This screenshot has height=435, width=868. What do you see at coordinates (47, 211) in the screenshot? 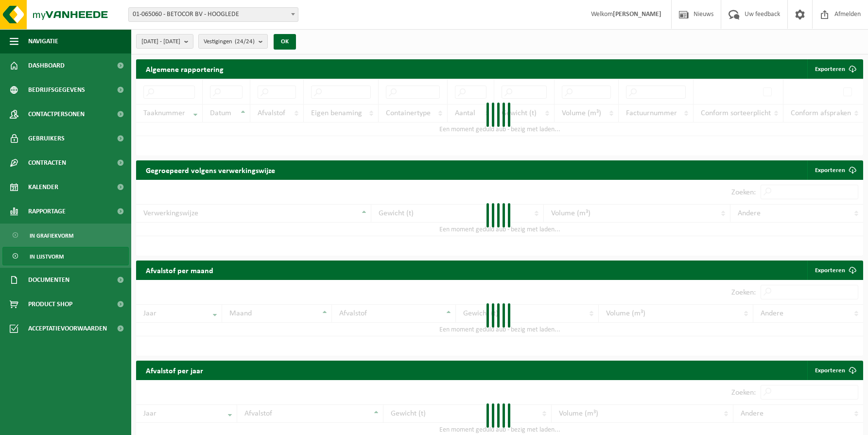
I see `span: Rapportage` at bounding box center [47, 211].